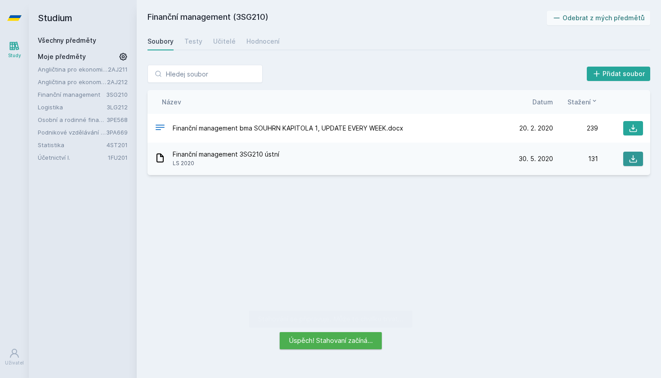 This screenshot has width=661, height=378. What do you see at coordinates (117, 94) in the screenshot?
I see `a: 3SG210` at bounding box center [117, 94].